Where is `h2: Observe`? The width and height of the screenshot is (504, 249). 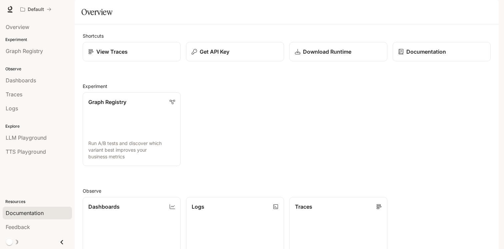 h2: Observe is located at coordinates (287, 191).